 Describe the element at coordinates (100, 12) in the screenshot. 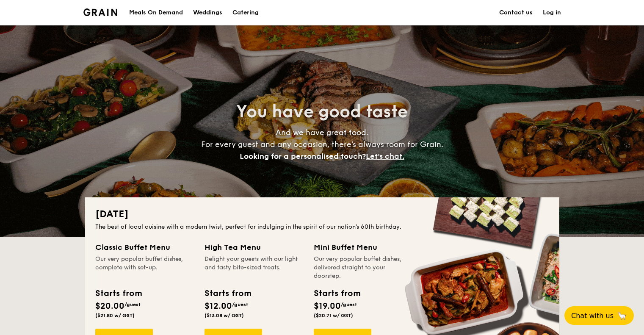

I see `a: Logotype` at that location.